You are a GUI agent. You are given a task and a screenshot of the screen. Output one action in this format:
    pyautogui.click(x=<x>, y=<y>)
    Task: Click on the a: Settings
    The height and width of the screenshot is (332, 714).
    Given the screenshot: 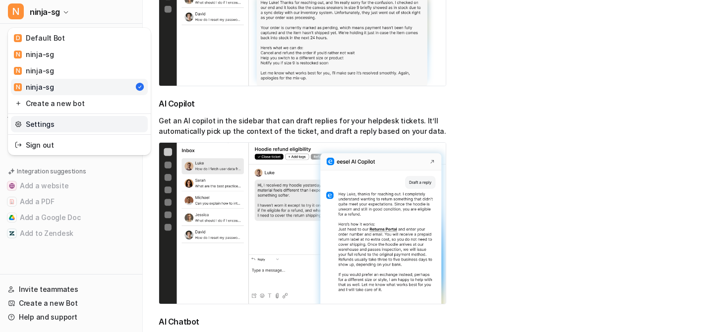 What is the action you would take?
    pyautogui.click(x=79, y=124)
    